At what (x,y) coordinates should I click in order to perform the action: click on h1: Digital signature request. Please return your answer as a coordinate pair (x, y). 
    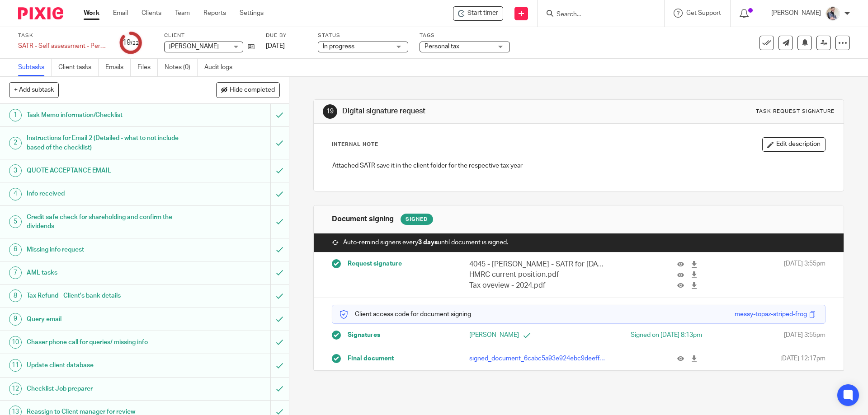
    Looking at the image, I should click on (470, 111).